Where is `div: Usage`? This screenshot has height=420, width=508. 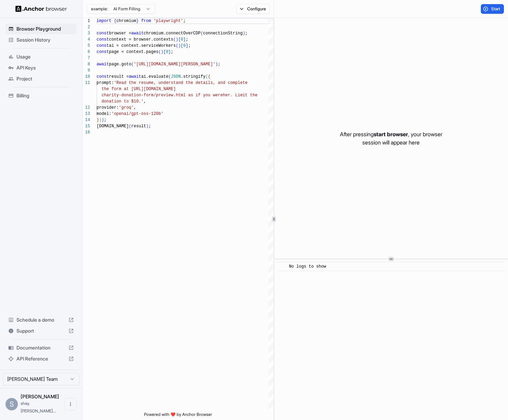
div: Usage is located at coordinates (41, 56).